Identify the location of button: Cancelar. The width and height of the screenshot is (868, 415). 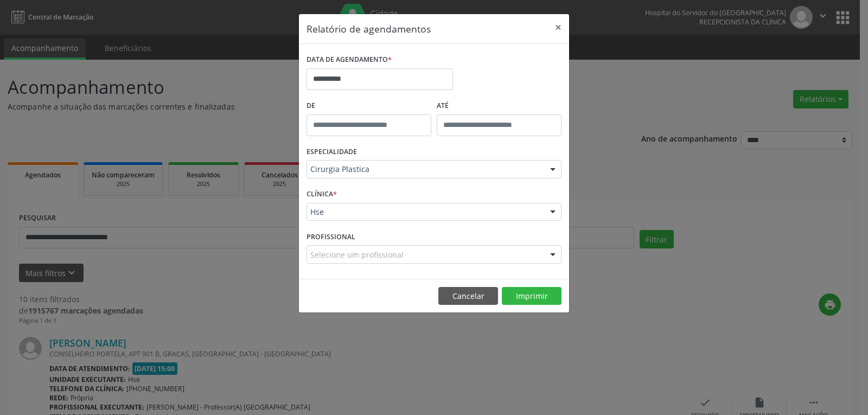
(469, 296).